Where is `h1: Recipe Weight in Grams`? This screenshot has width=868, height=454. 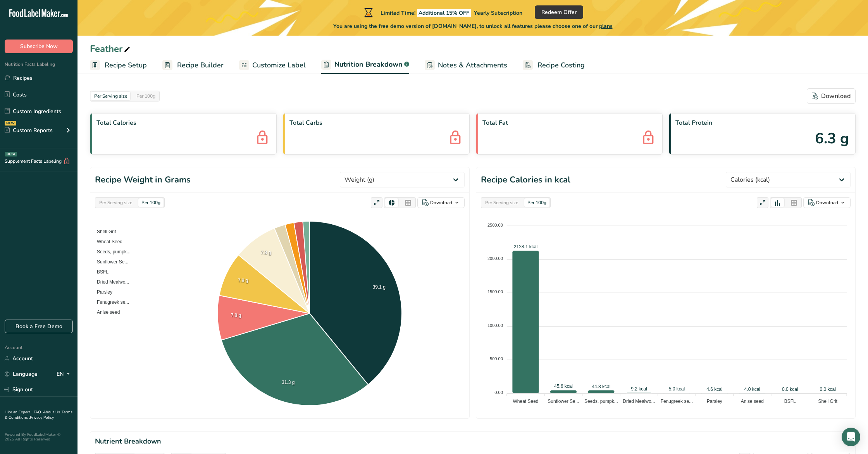 h1: Recipe Weight in Grams is located at coordinates (142, 179).